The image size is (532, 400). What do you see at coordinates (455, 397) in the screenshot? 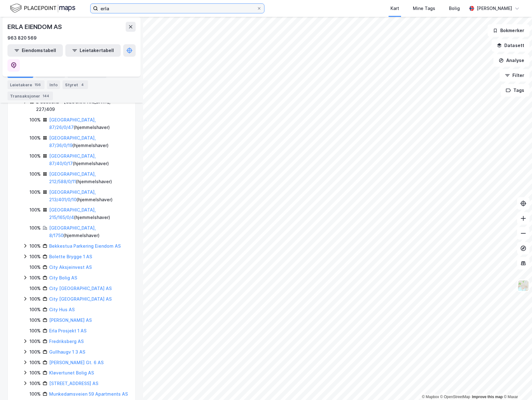
I see `a: OpenStreetMap` at bounding box center [455, 397].